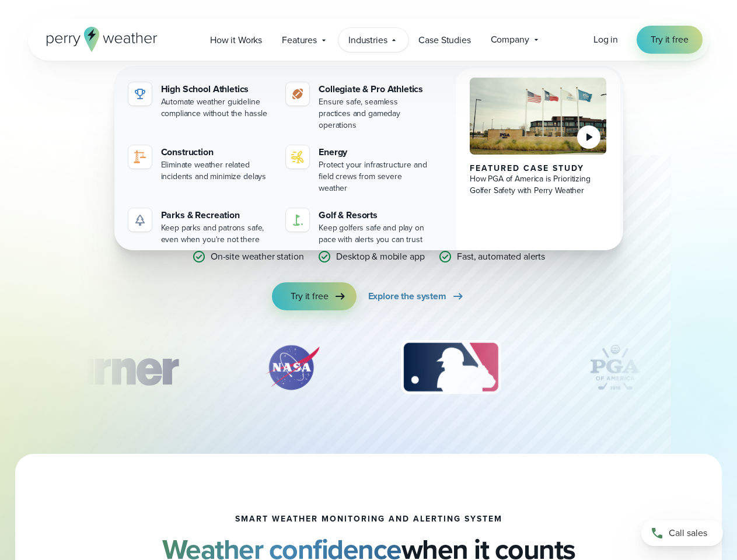 The image size is (737, 560). Describe the element at coordinates (510, 40) in the screenshot. I see `span: Company` at that location.